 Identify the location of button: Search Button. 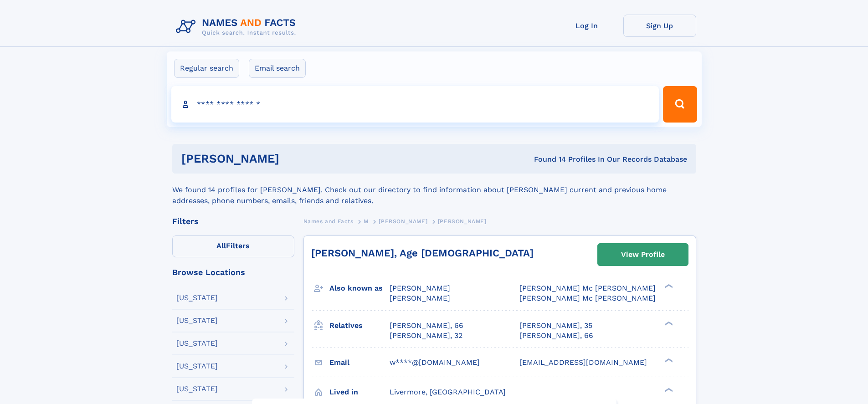
(680, 104).